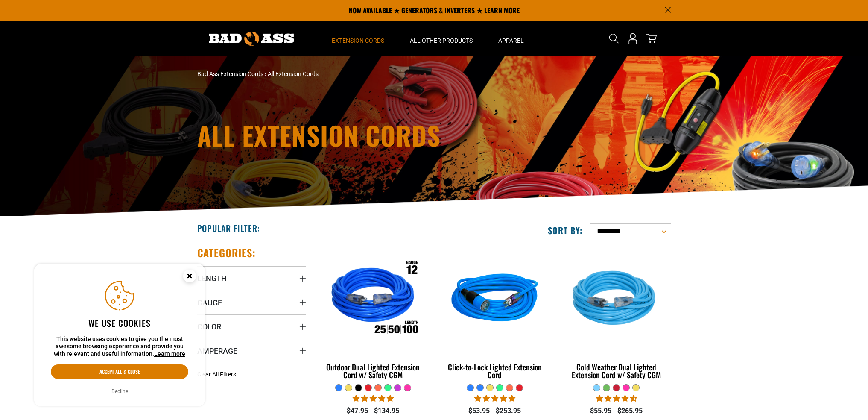  I want to click on nav: breadcrumbs, so click(353, 74).